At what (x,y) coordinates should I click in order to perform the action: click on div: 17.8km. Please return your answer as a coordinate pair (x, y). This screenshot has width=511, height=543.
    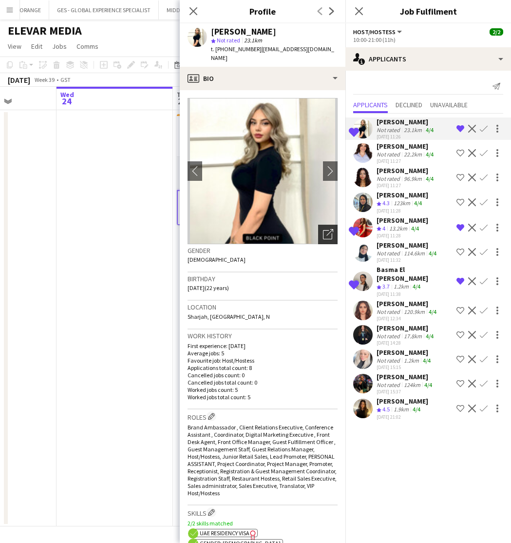
    Looking at the image, I should click on (413, 336).